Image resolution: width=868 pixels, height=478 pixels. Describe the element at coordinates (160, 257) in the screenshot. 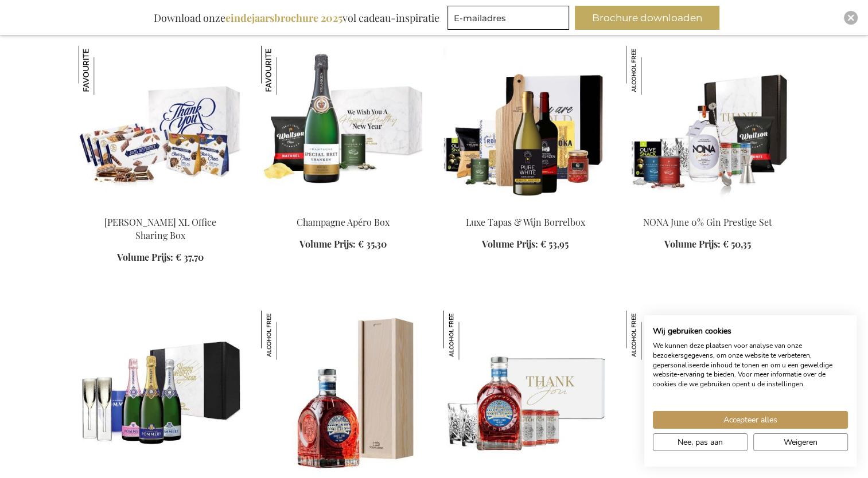

I see `a: Volume Prijs: € 37,70` at that location.